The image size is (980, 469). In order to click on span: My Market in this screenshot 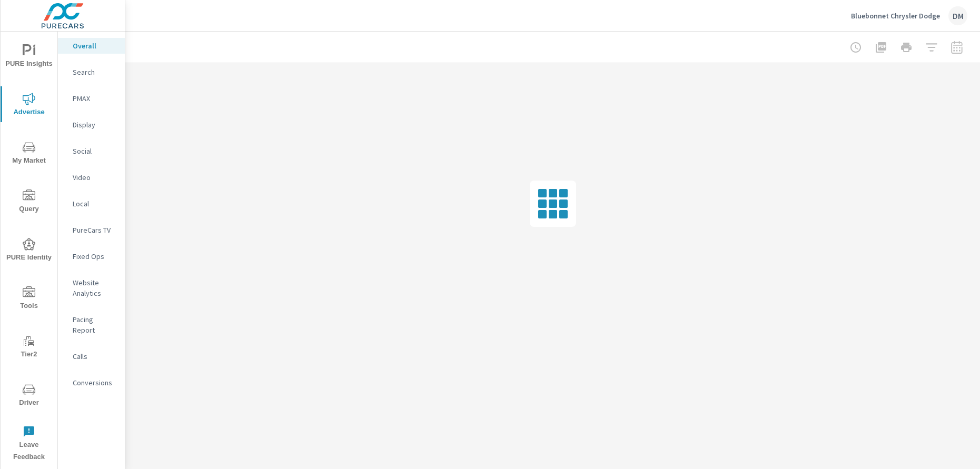, I will do `click(29, 154)`.